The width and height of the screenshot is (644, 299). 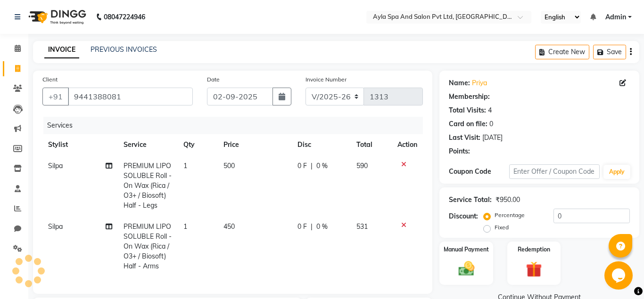 What do you see at coordinates (479, 83) in the screenshot?
I see `a: Priya` at bounding box center [479, 83].